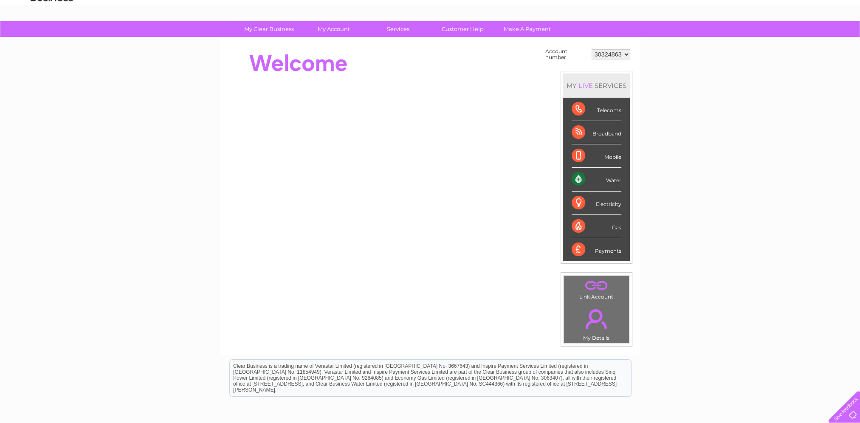  I want to click on div: Gas, so click(596, 226).